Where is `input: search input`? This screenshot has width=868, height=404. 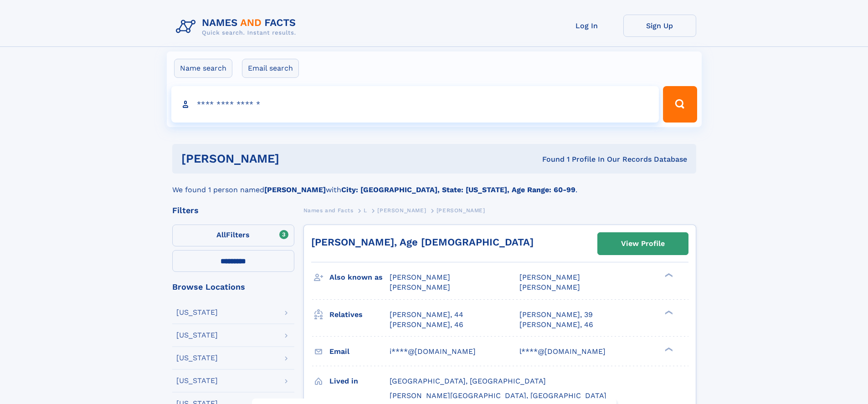
input: search input is located at coordinates (415, 105).